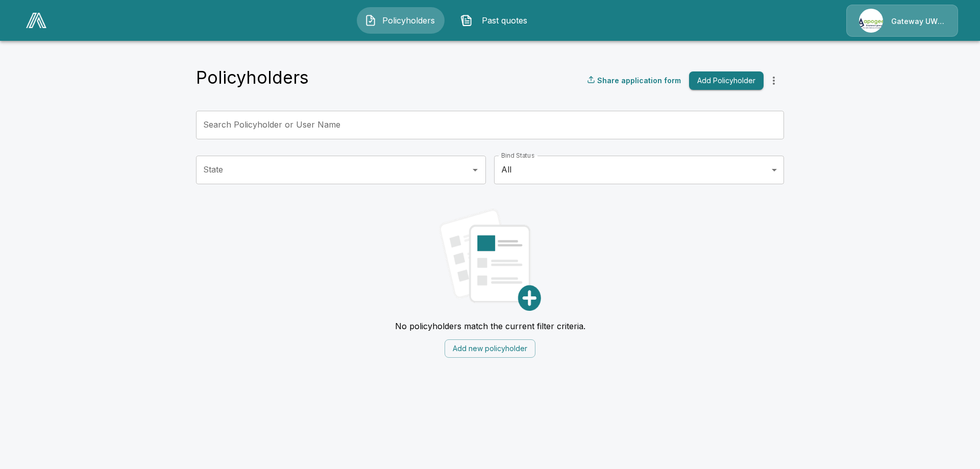  Describe the element at coordinates (639, 170) in the screenshot. I see `div: All` at that location.